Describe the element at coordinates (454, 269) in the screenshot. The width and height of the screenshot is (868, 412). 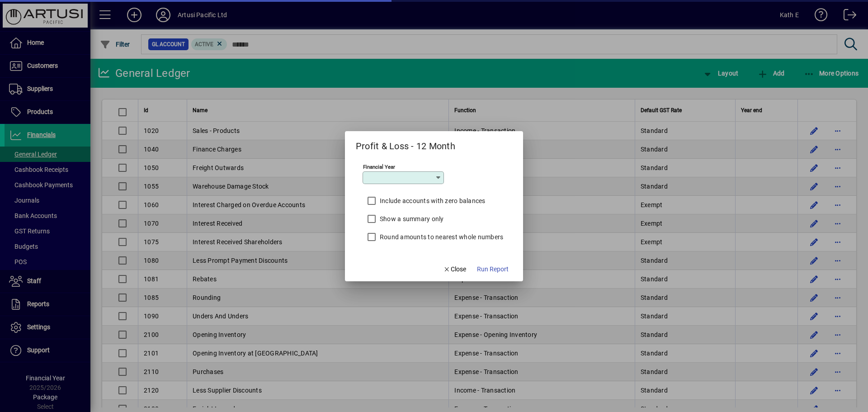
I see `span: Close` at that location.